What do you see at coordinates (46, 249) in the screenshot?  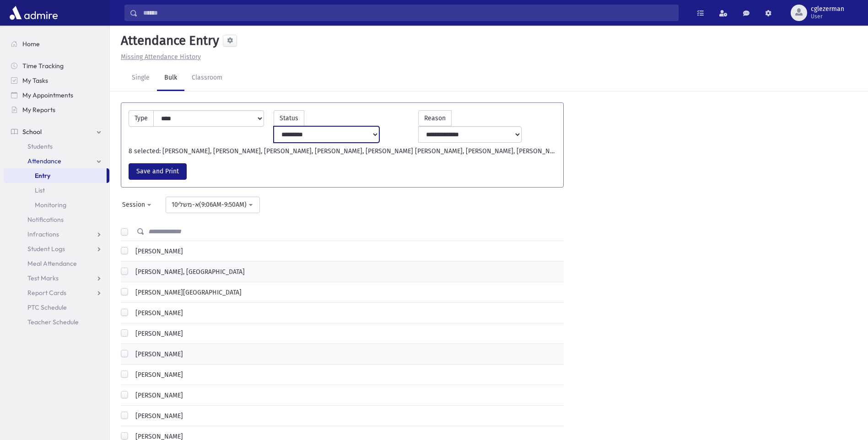 I see `span: Student Logs` at bounding box center [46, 249].